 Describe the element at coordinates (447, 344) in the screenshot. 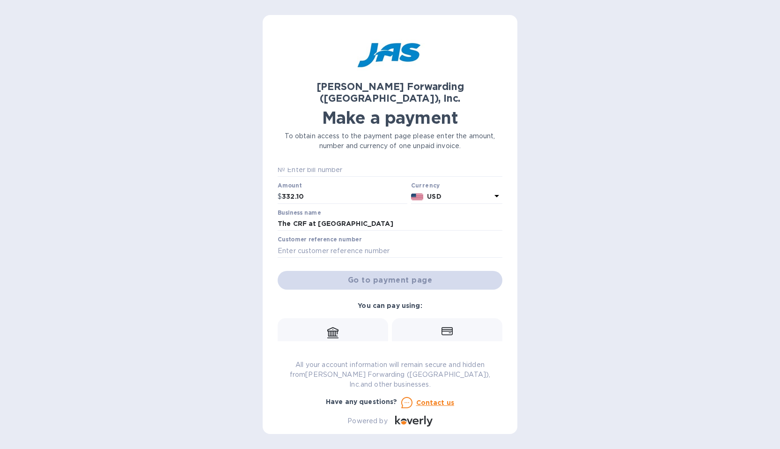

I see `b: Credit card` at that location.